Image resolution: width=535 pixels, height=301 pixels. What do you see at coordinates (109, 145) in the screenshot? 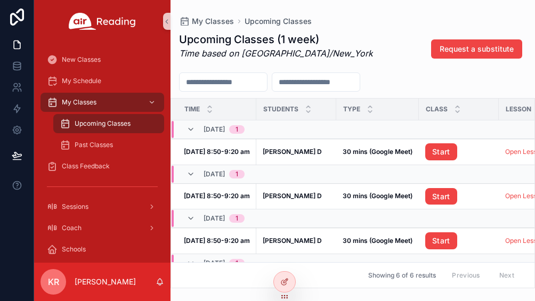
I see `a: Past Classes` at bounding box center [109, 145].